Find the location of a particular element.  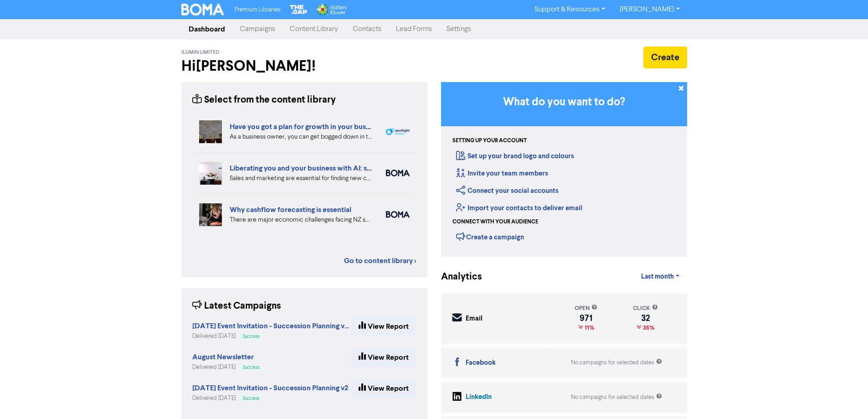

div: There are major economic challenges facing NZ small business. How can detailed cashflow forecasti... is located at coordinates (301, 220).